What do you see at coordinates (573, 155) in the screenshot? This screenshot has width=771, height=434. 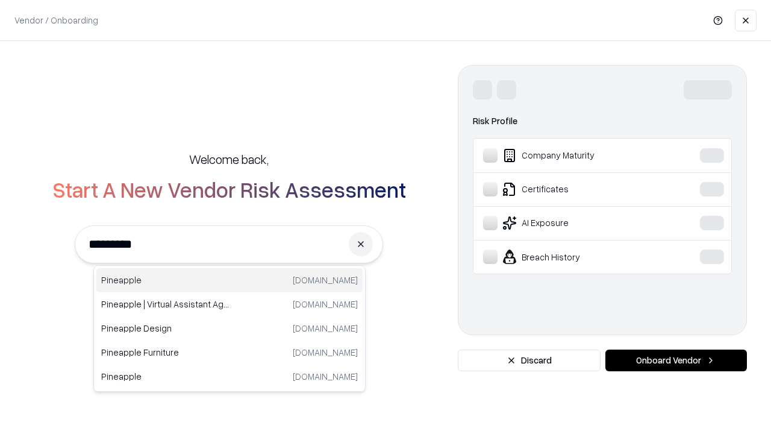 I see `div: Company Maturity` at bounding box center [573, 155].